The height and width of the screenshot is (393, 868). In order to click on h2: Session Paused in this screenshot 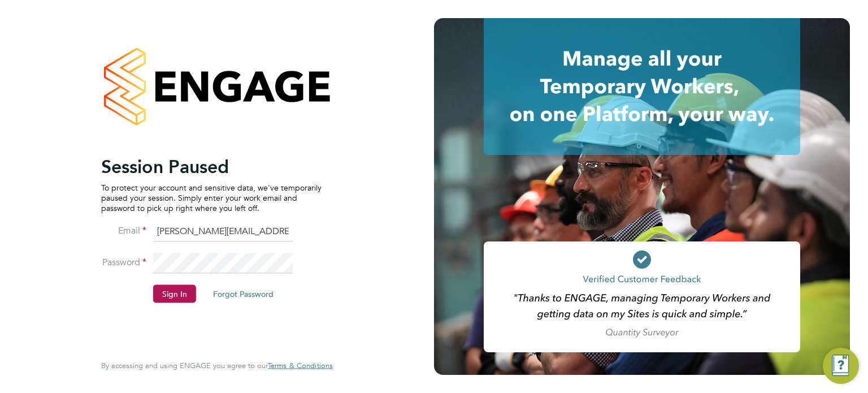, I will do `click(212, 166)`.